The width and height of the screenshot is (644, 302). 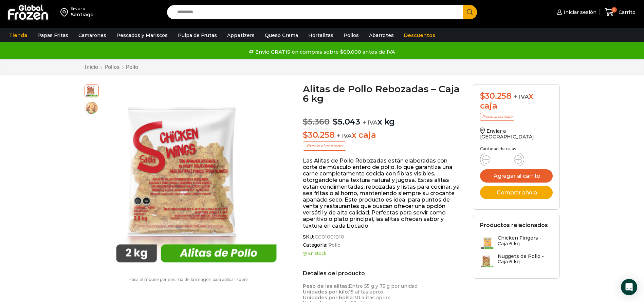 I want to click on strong: Peso de las alitas:, so click(x=326, y=286).